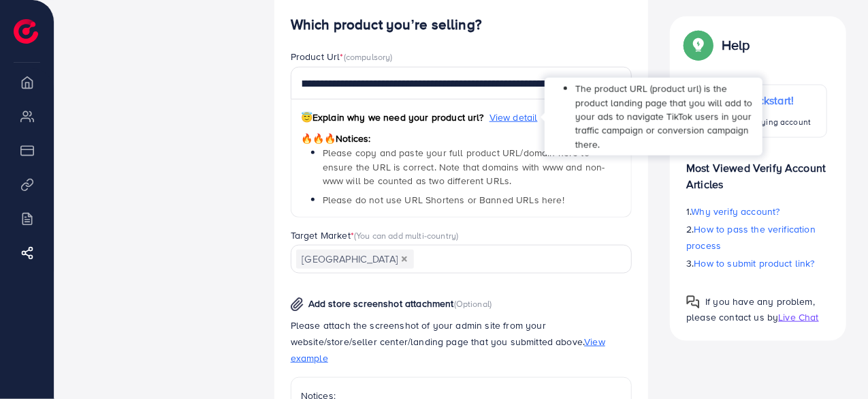 Image resolution: width=868 pixels, height=399 pixels. Describe the element at coordinates (392, 117) in the screenshot. I see `span: Explain why we need your product url?` at that location.